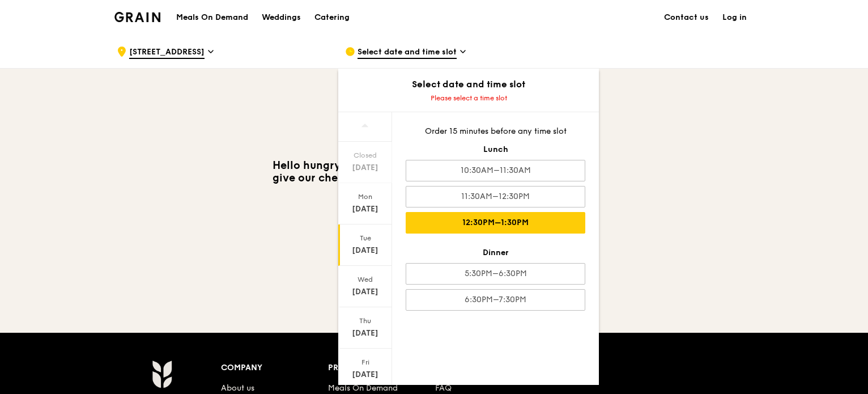 This screenshot has height=394, width=868. Describe the element at coordinates (332, 17) in the screenshot. I see `a: Catering` at that location.